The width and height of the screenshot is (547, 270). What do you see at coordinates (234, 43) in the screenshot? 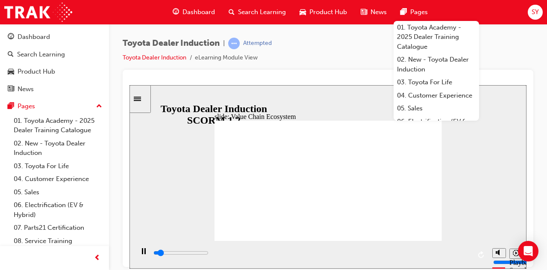
I see `span: learningRecordVerb_ATTEMPT-icon` at bounding box center [234, 43].